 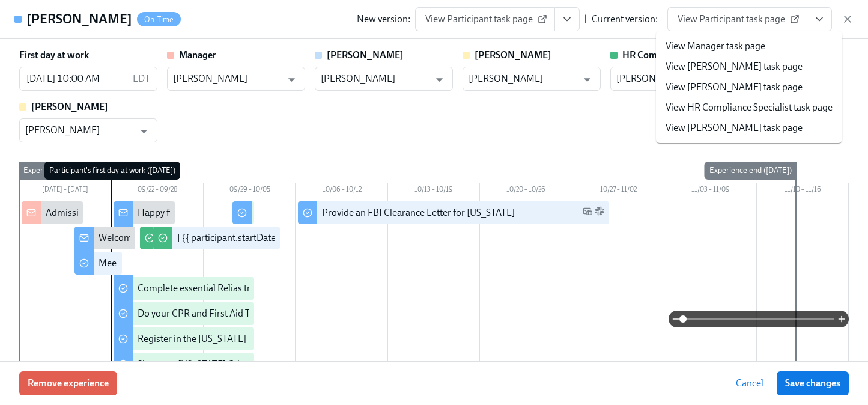 I want to click on div: 10/20 – 10/26, so click(x=526, y=191).